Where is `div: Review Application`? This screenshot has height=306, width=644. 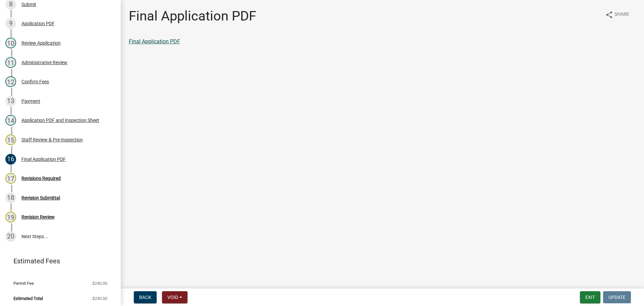 div: Review Application is located at coordinates (41, 43).